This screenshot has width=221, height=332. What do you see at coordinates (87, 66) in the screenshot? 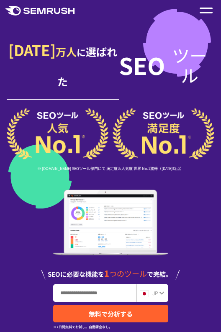
I see `span: 選ばれた` at bounding box center [87, 66].